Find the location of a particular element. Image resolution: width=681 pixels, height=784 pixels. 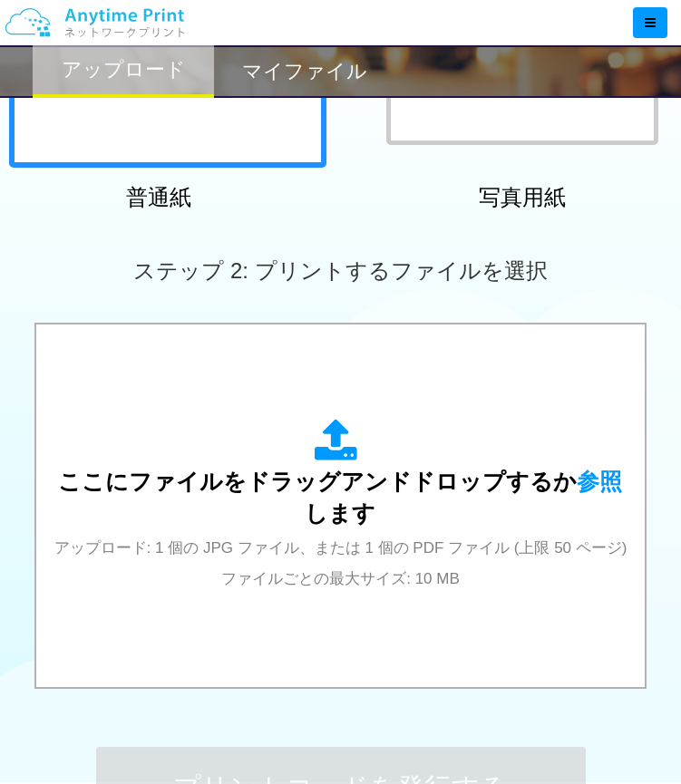

h2: マイファイル is located at coordinates (304, 71).